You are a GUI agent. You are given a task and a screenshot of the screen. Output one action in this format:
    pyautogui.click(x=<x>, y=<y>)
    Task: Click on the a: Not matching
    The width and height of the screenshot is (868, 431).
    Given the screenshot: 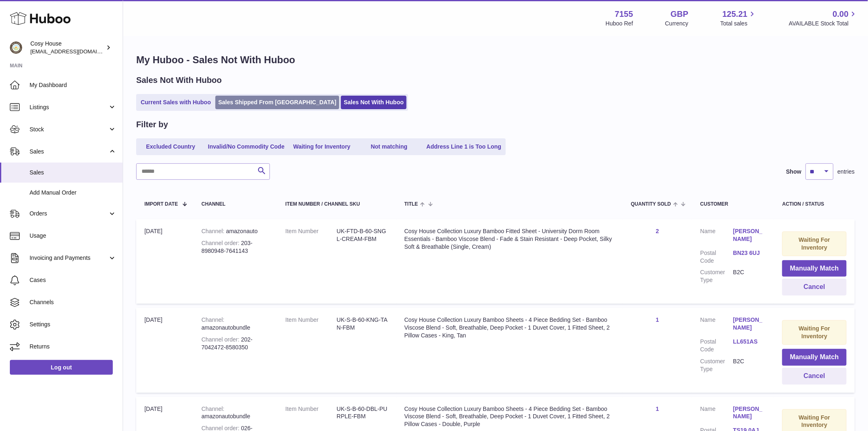 What is the action you would take?
    pyautogui.click(x=390, y=147)
    